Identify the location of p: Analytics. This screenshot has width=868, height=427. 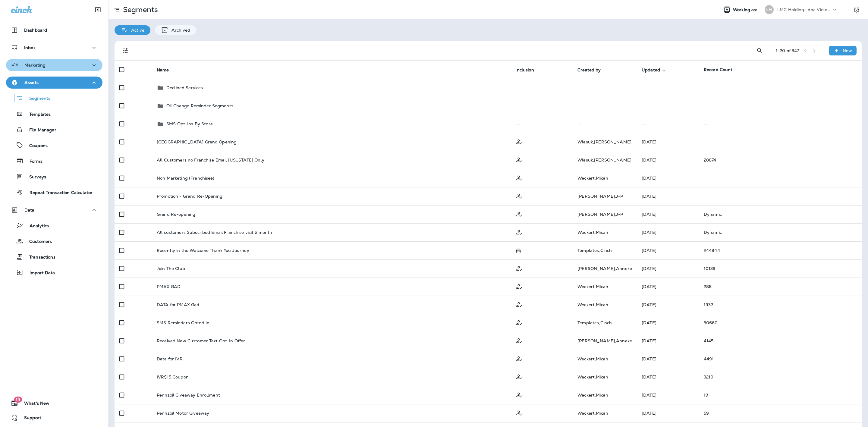
(36, 226).